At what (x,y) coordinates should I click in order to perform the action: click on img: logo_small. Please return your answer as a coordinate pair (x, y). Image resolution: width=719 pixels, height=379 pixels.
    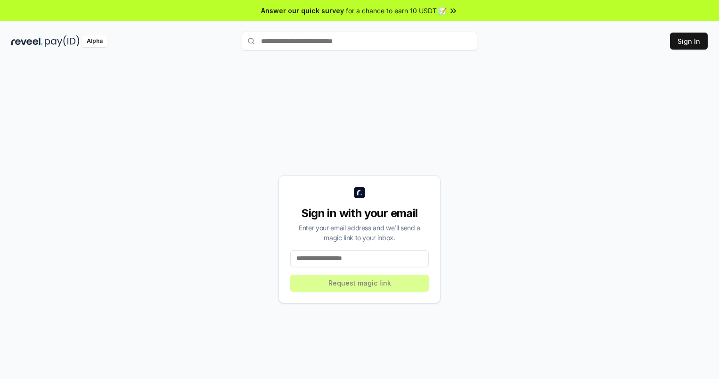
    Looking at the image, I should click on (360, 192).